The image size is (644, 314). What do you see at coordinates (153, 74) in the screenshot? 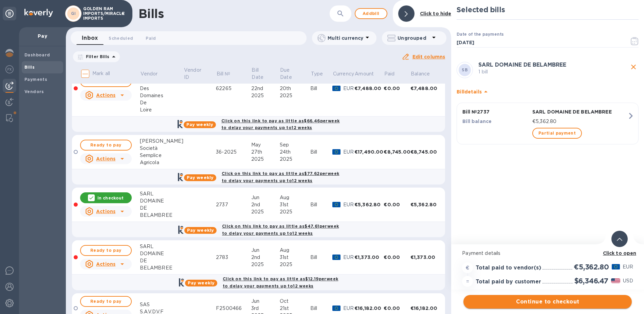
I see `span: Vendor` at bounding box center [153, 74].